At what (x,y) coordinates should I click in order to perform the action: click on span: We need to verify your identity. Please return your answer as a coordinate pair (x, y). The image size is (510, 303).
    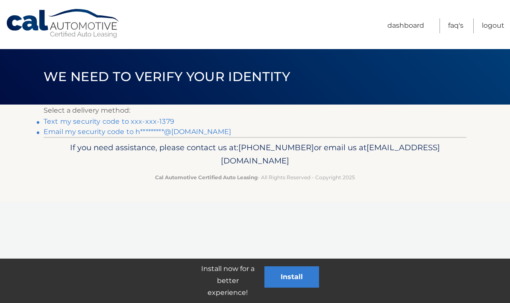
    Looking at the image, I should click on (167, 76).